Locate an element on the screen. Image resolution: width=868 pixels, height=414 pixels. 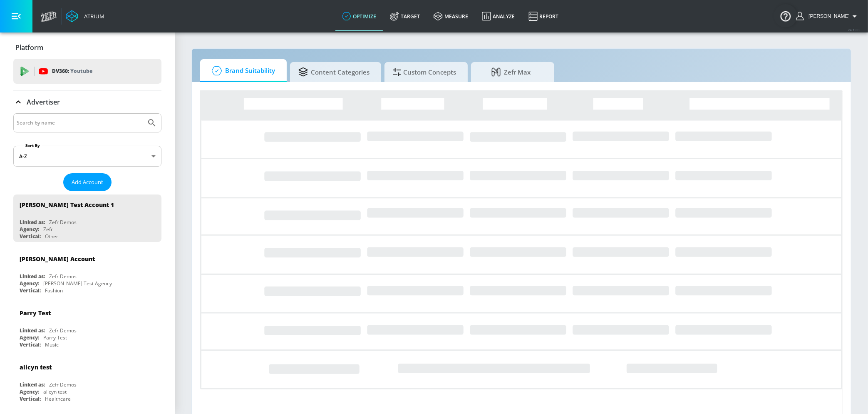
span: Brand Suitability is located at coordinates (242, 71).